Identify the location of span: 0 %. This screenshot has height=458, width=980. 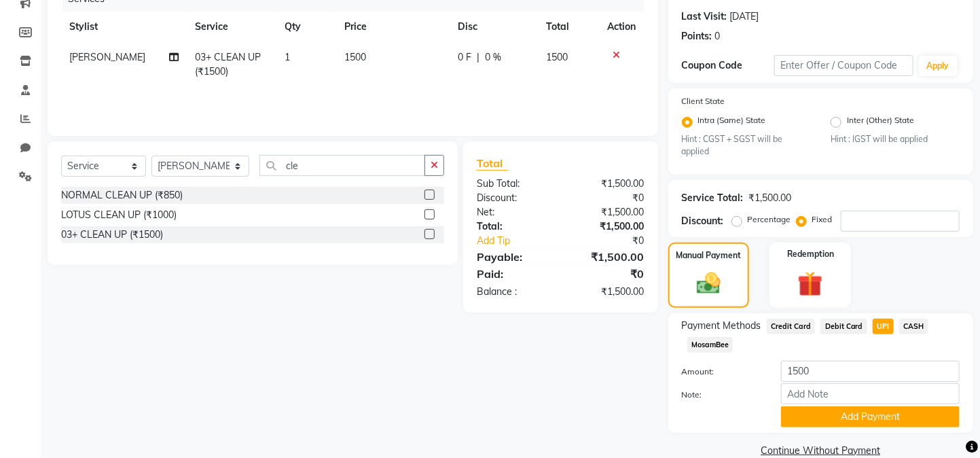
(493, 57).